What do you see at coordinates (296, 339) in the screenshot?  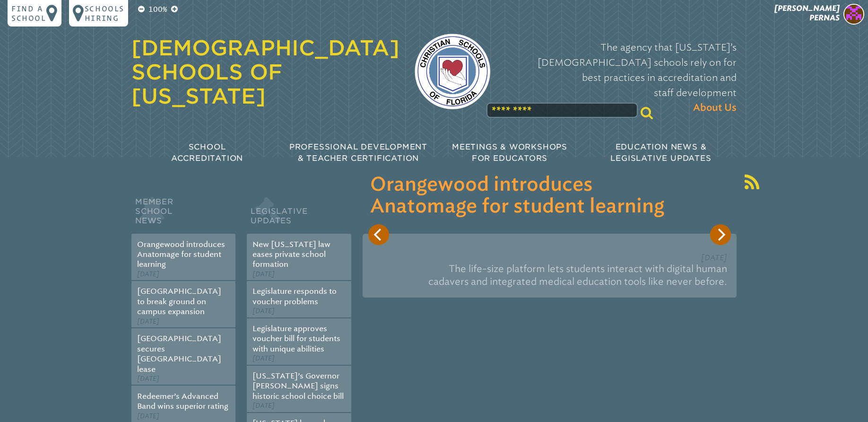 I see `a: Legislature approves voucher bill for students with unique abilities` at bounding box center [296, 339].